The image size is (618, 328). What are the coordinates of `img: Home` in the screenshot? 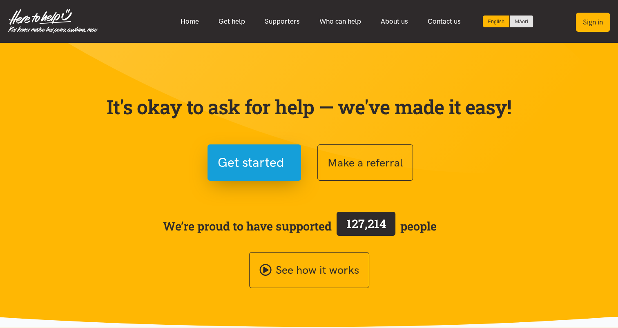 It's located at (53, 21).